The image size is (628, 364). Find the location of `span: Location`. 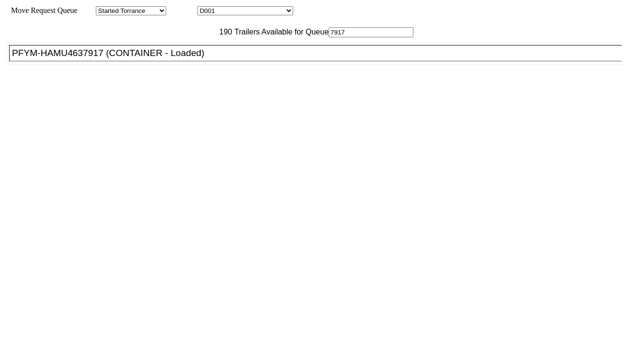

span: Location is located at coordinates (181, 10).